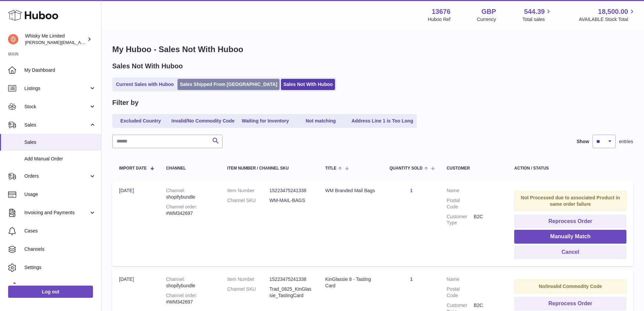 This screenshot has width=644, height=311. Describe the element at coordinates (290, 292) in the screenshot. I see `dd: Trad_0825_KinGlassie_TastingCard` at that location.